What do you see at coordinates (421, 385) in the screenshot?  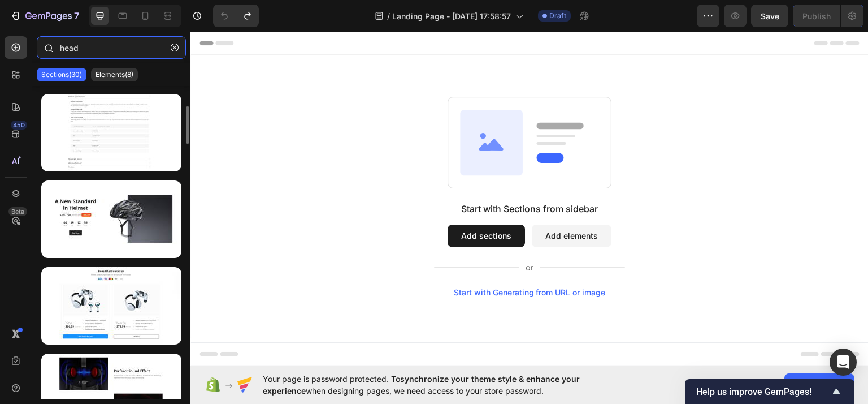 I see `span: synchronize your theme style & enhance your experience` at bounding box center [421, 385].